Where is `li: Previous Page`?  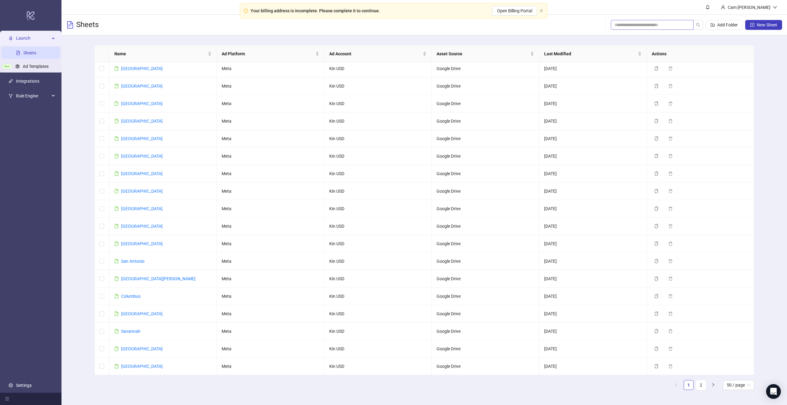 li: Previous Page is located at coordinates (676, 385).